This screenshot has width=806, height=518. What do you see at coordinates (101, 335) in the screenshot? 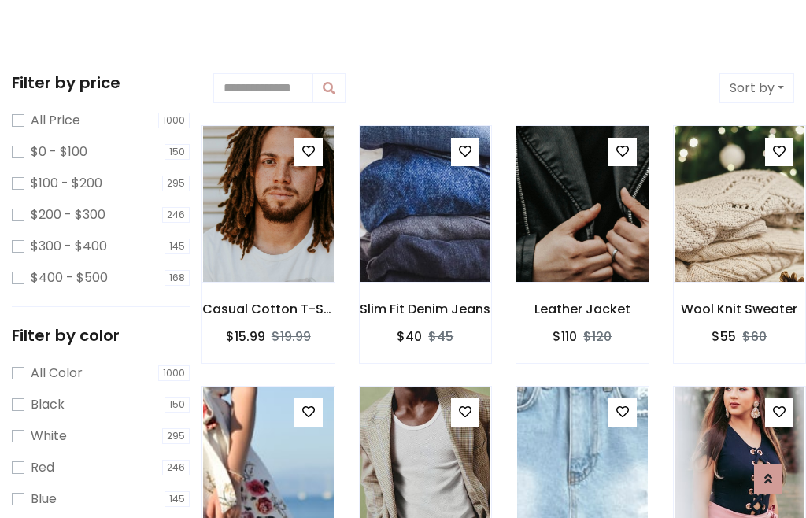
I see `h5: Filter by color` at bounding box center [101, 335].